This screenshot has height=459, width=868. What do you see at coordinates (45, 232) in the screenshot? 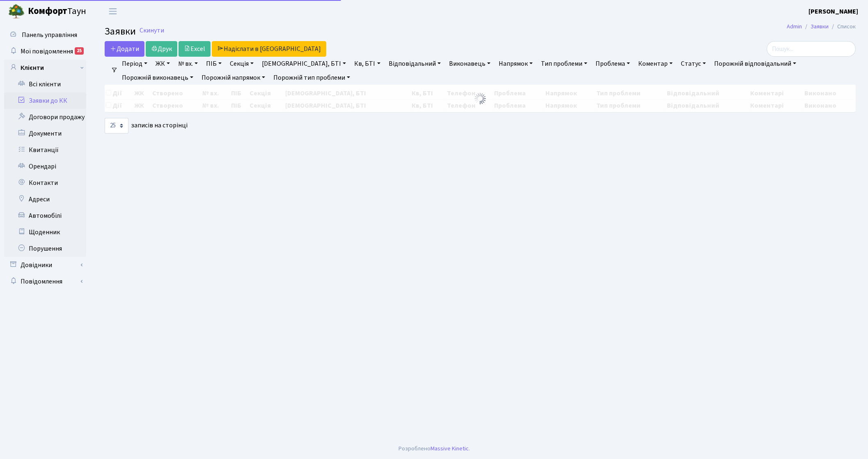
I see `a: Щоденник` at bounding box center [45, 232].